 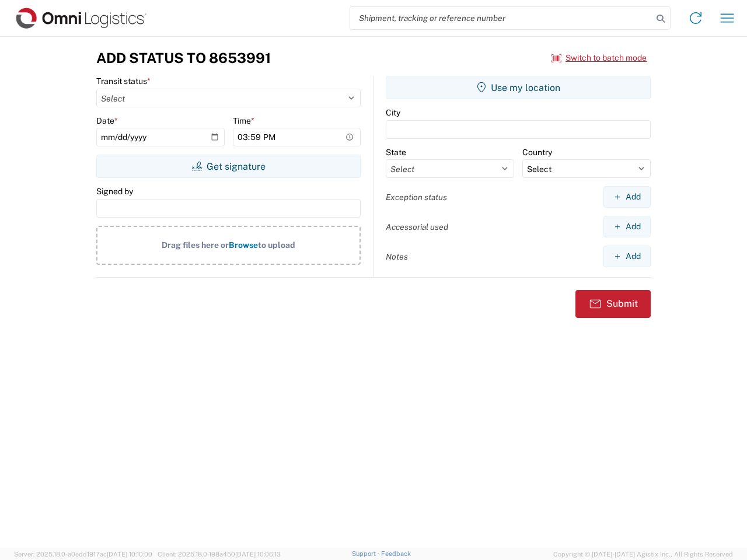 What do you see at coordinates (244, 120) in the screenshot?
I see `label: Time` at bounding box center [244, 120].